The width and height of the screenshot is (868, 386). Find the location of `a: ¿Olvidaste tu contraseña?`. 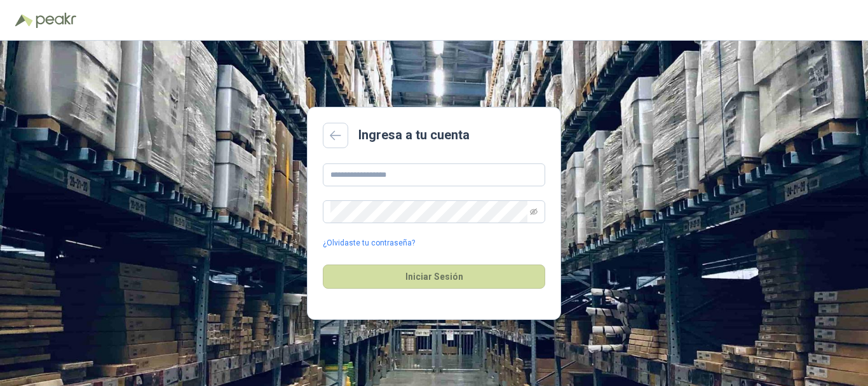

a: ¿Olvidaste tu contraseña? is located at coordinates (369, 243).